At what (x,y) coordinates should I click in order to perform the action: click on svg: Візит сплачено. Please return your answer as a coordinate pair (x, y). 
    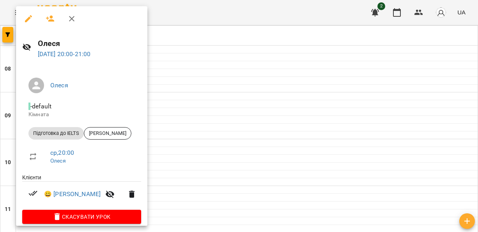
    Looking at the image, I should click on (33, 194).